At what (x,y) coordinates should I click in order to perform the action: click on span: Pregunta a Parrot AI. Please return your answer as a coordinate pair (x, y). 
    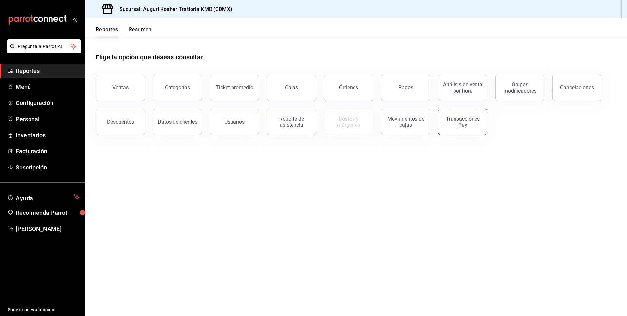
    Looking at the image, I should click on (44, 46).